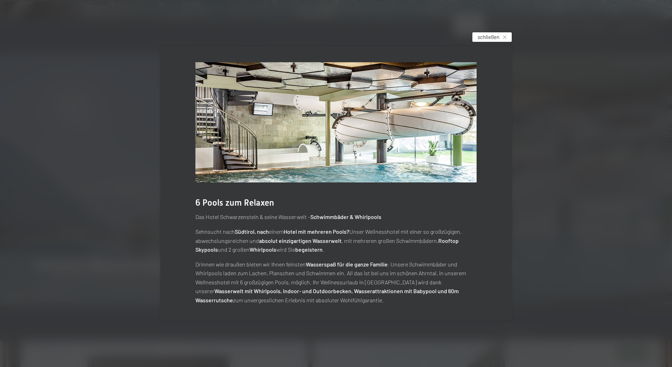 This screenshot has height=367, width=672. Describe the element at coordinates (252, 231) in the screenshot. I see `strong: Südtirol, nach` at that location.